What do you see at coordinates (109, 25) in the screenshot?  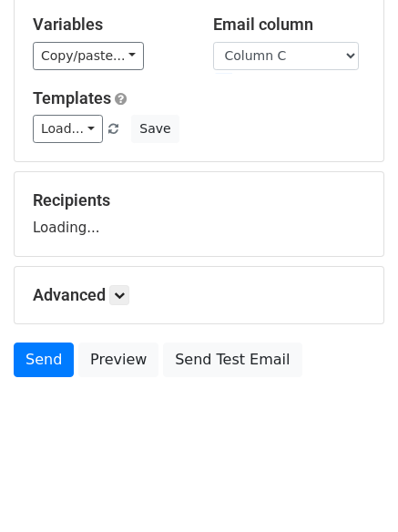 I see `h5: Variables` at bounding box center [109, 25].